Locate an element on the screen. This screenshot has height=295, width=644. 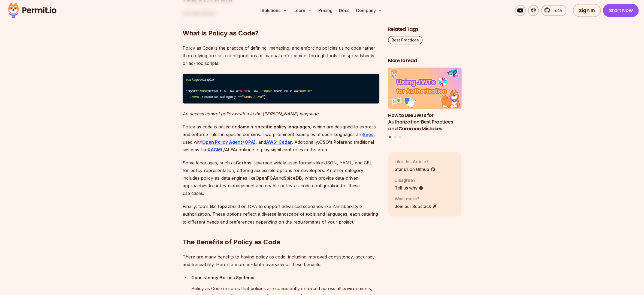
a: Sign In is located at coordinates (587, 10).